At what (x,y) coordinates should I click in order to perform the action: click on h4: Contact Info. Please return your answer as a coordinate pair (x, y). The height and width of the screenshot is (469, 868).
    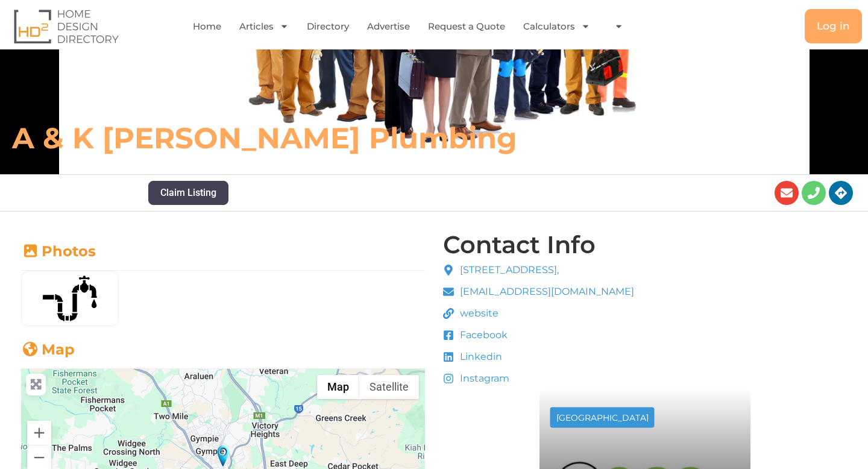
    Looking at the image, I should click on (519, 245).